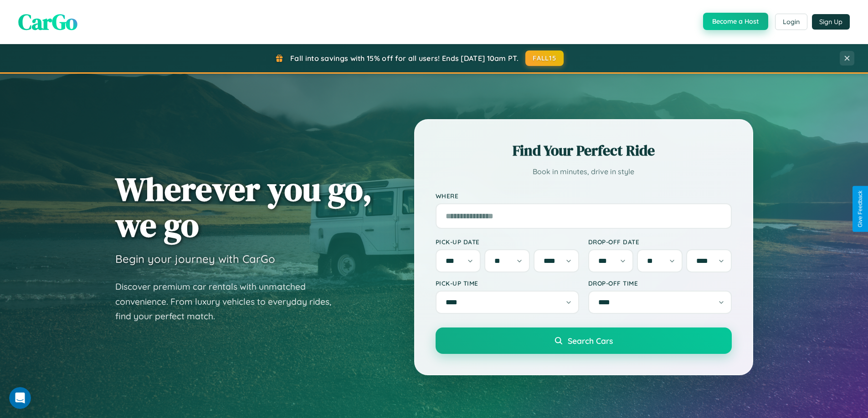 The image size is (868, 418). Describe the element at coordinates (660, 242) in the screenshot. I see `label: Drop-off Date` at that location.